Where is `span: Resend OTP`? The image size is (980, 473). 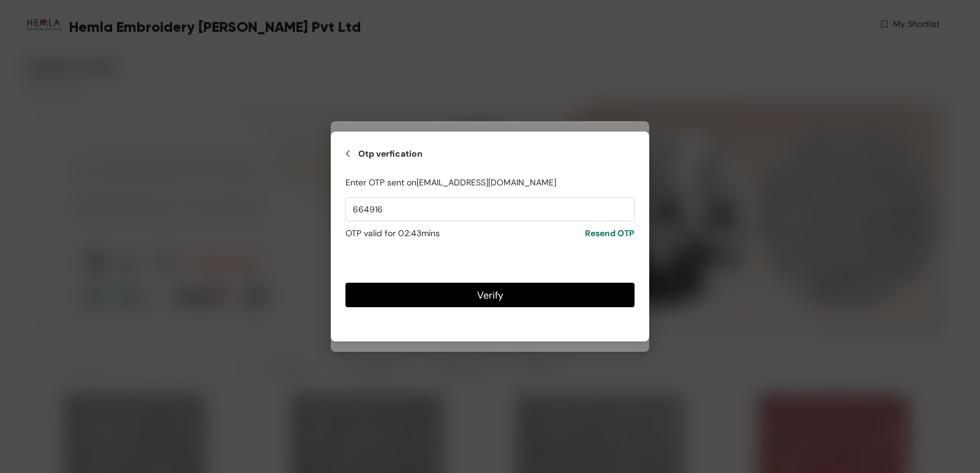
span: Resend OTP is located at coordinates (610, 233).